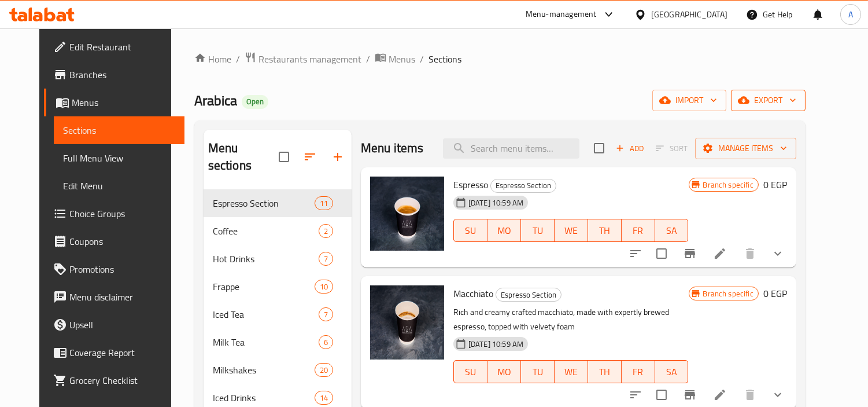  I want to click on span: Arabica, so click(215, 100).